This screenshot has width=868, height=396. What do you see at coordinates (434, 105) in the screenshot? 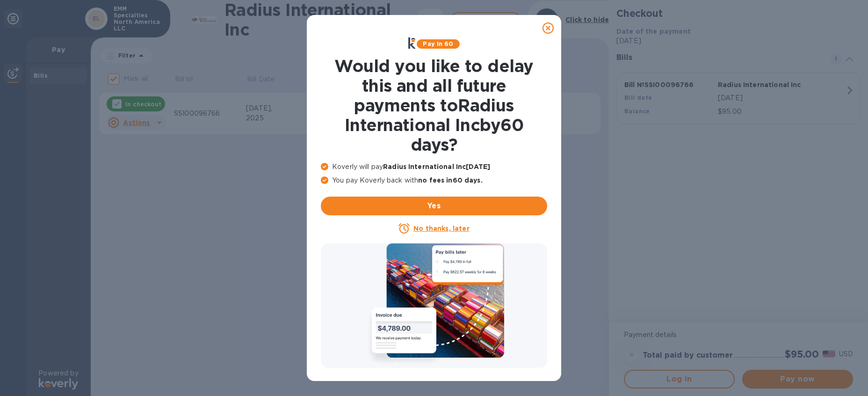
I see `h1: Would you like to delay this and all future payments to Radius International Inc by 60 days ?` at bounding box center [434, 105].